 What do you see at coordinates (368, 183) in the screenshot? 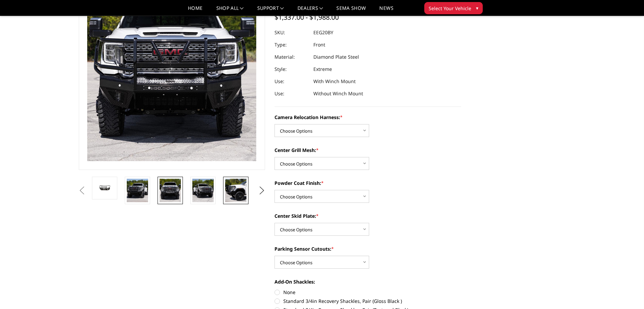
I see `label: Powder Coat Finish:` at bounding box center [368, 183].